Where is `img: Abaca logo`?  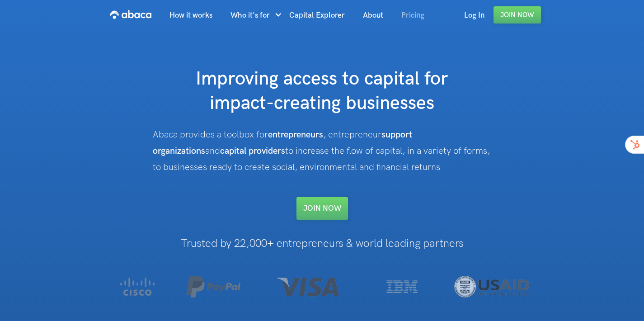
img: Abaca logo is located at coordinates (130, 14).